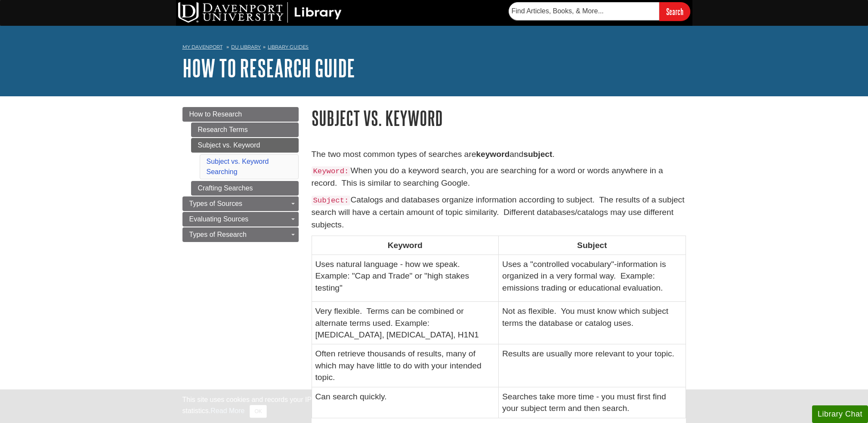 The height and width of the screenshot is (423, 868). Describe the element at coordinates (841, 414) in the screenshot. I see `button: Library Chat` at that location.